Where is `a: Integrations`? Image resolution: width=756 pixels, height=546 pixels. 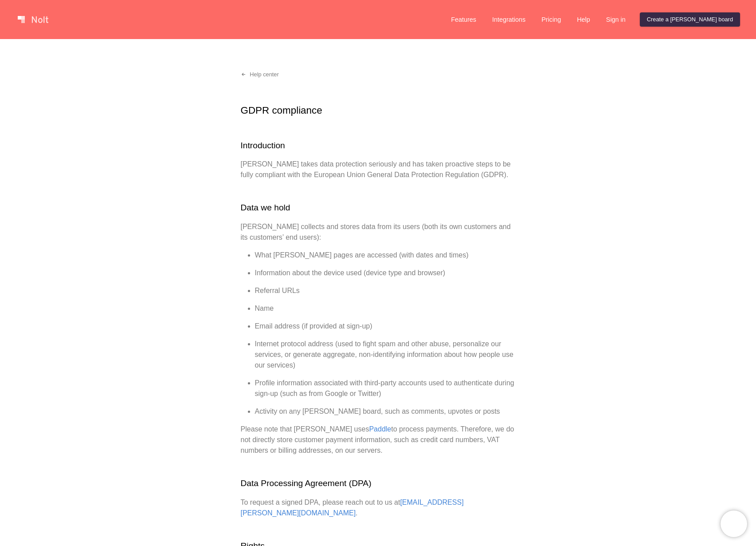 a: Integrations is located at coordinates (509, 20).